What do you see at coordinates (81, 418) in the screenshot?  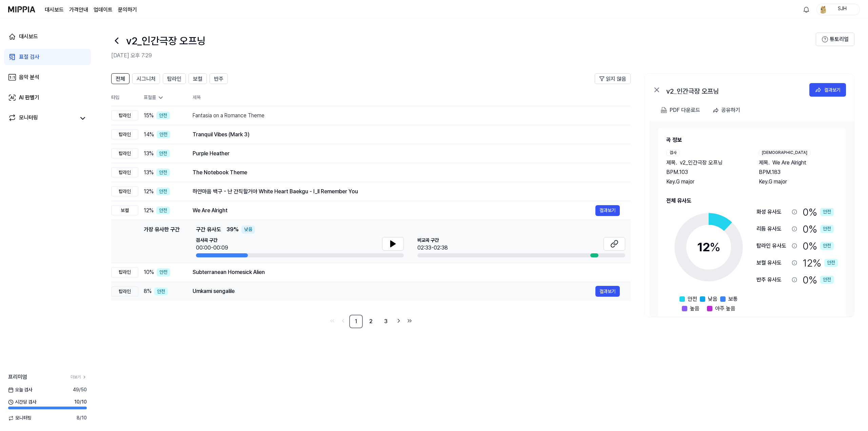 I see `span: 8 / 10` at bounding box center [81, 418].